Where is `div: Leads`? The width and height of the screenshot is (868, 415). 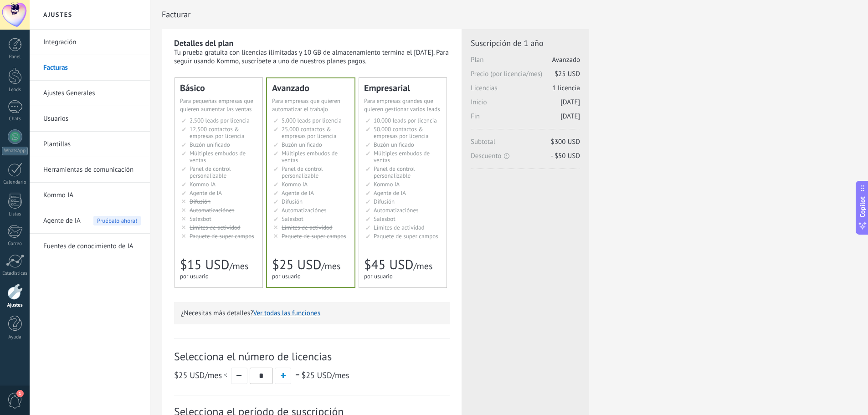
div: Leads is located at coordinates (15, 89).